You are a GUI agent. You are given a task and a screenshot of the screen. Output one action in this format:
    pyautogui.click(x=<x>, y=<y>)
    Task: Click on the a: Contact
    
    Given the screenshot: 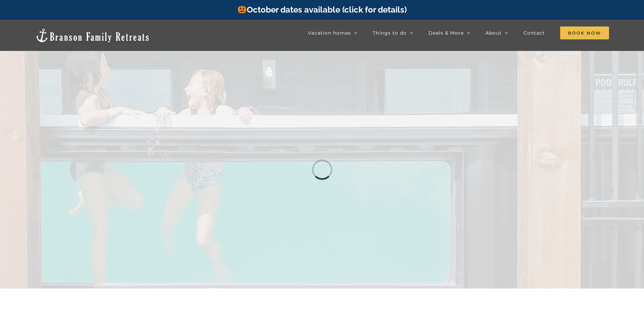 What is the action you would take?
    pyautogui.click(x=534, y=33)
    